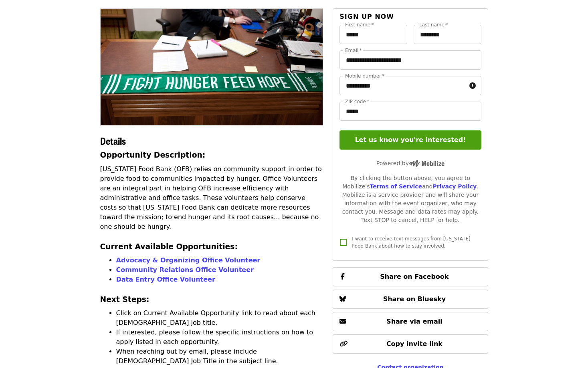 This screenshot has width=588, height=368. What do you see at coordinates (402, 86) in the screenshot?
I see `input: Mobile number` at bounding box center [402, 86].